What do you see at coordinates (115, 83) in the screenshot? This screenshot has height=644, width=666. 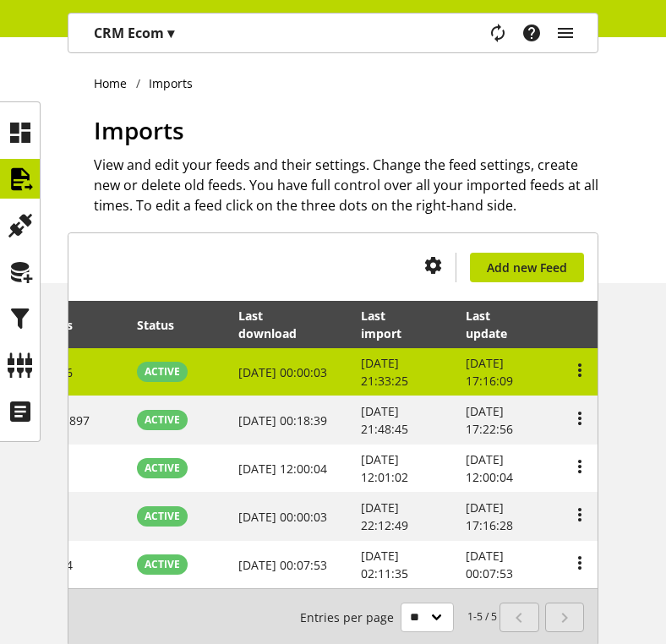 I see `a: Home` at bounding box center [115, 83].